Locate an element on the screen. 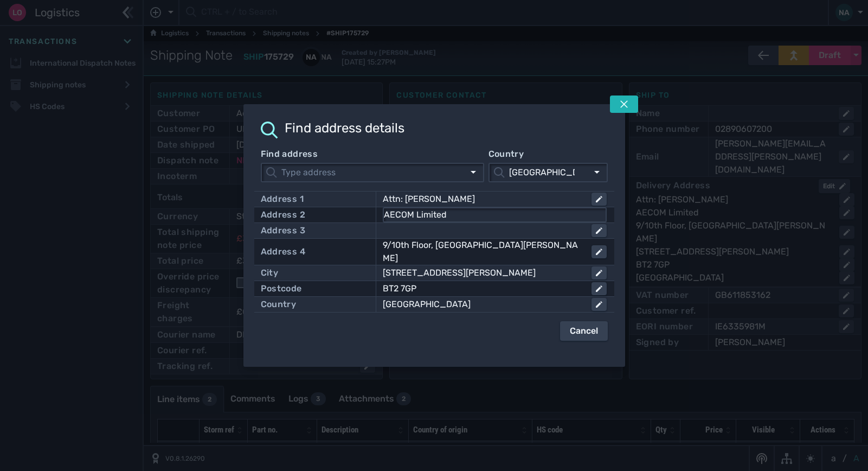 The width and height of the screenshot is (868, 471). input: Find address is located at coordinates (370, 173).